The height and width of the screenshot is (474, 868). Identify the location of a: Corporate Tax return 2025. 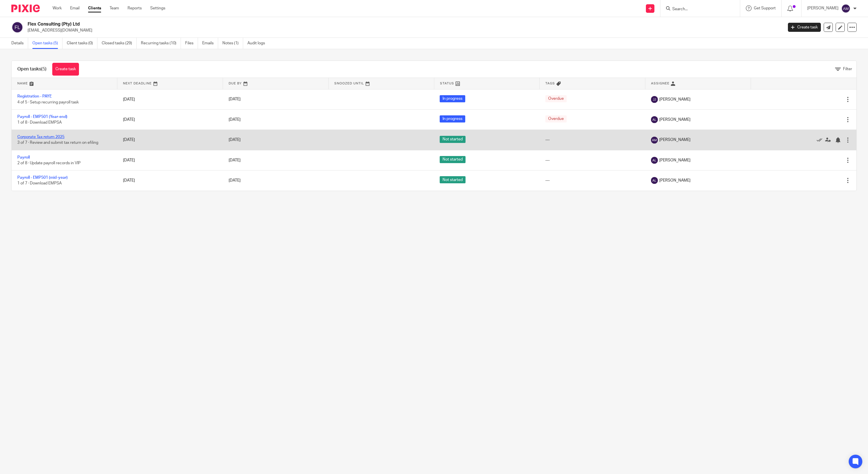
(41, 137).